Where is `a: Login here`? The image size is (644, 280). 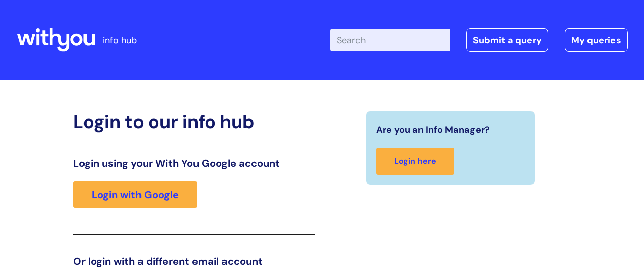
a: Login here is located at coordinates (414, 161).